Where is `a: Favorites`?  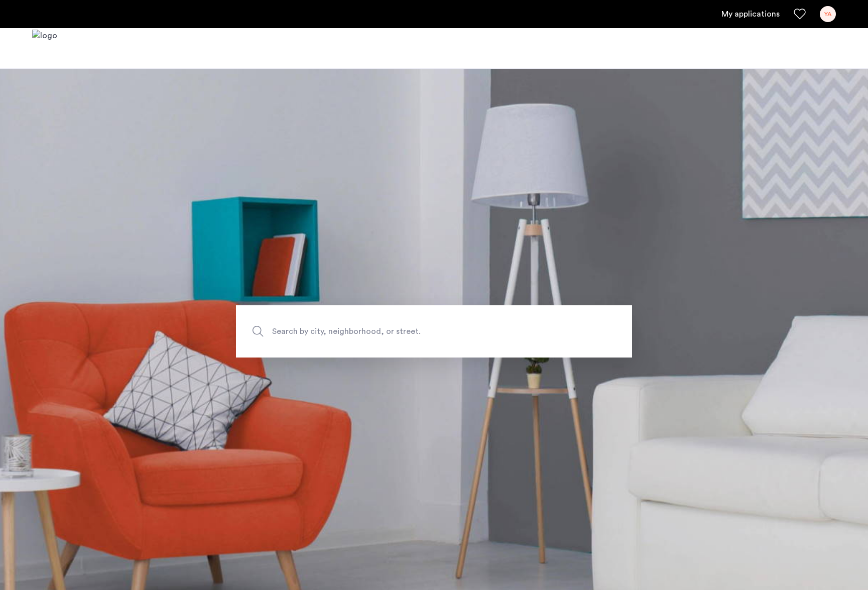 a: Favorites is located at coordinates (799, 14).